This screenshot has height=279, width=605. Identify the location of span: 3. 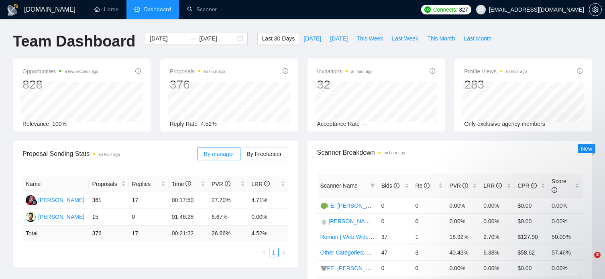
(597, 255).